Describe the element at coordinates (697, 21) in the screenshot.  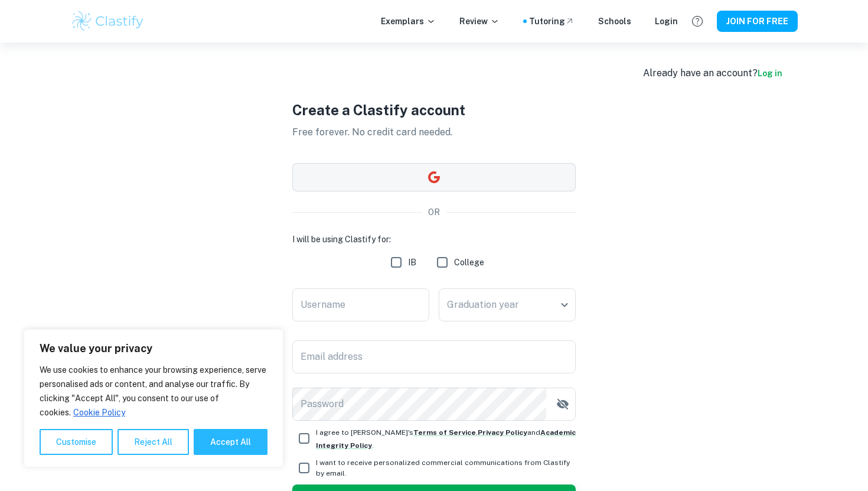
I see `button: Help and Feedback` at that location.